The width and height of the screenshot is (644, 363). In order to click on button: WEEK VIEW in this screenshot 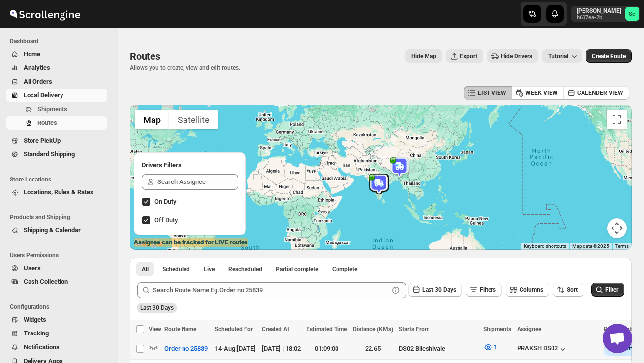, I will do `click(538, 93)`.